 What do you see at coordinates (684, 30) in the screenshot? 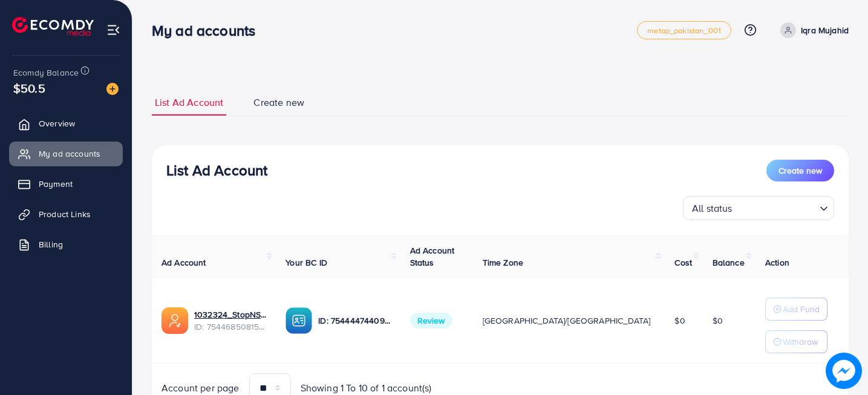
I see `span: metap_pakistan_001` at bounding box center [684, 30].